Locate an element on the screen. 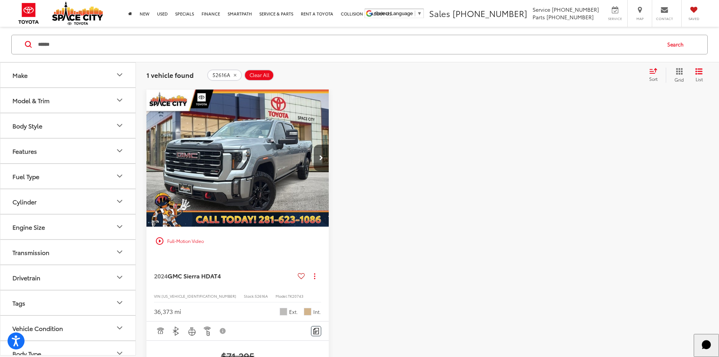 This screenshot has width=719, height=357. span: AT4 is located at coordinates (215, 275).